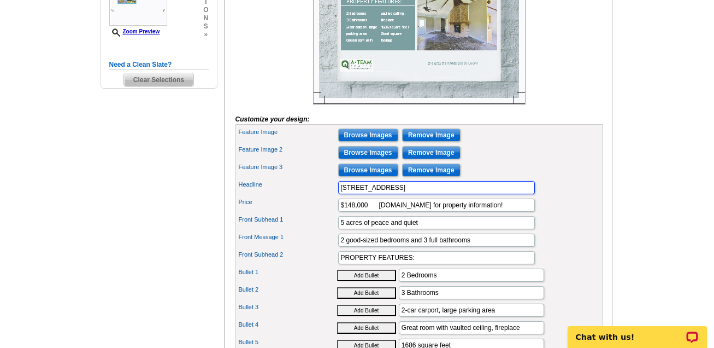 The width and height of the screenshot is (714, 348). Describe the element at coordinates (288, 132) in the screenshot. I see `label: Feature Image` at that location.